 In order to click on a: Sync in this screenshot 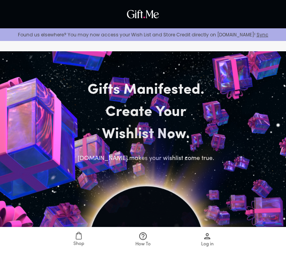, I will do `click(263, 34)`.